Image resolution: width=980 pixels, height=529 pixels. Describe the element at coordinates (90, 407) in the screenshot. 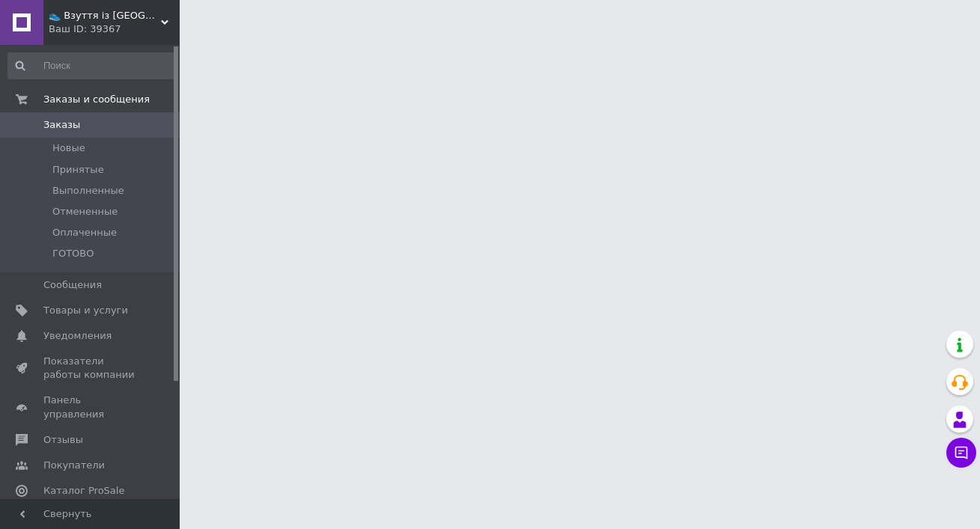

I see `span: Панель управления` at that location.